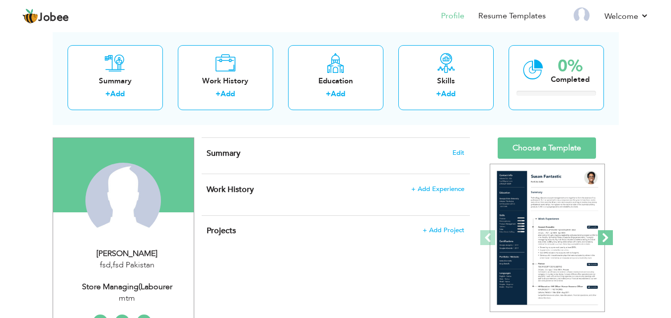  Describe the element at coordinates (123, 201) in the screenshot. I see `img: saim aziz` at that location.